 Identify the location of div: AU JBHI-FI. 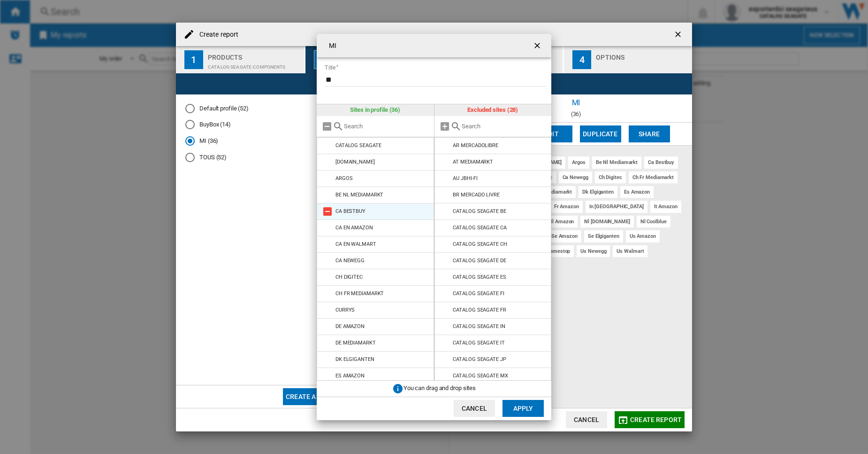
(465, 178).